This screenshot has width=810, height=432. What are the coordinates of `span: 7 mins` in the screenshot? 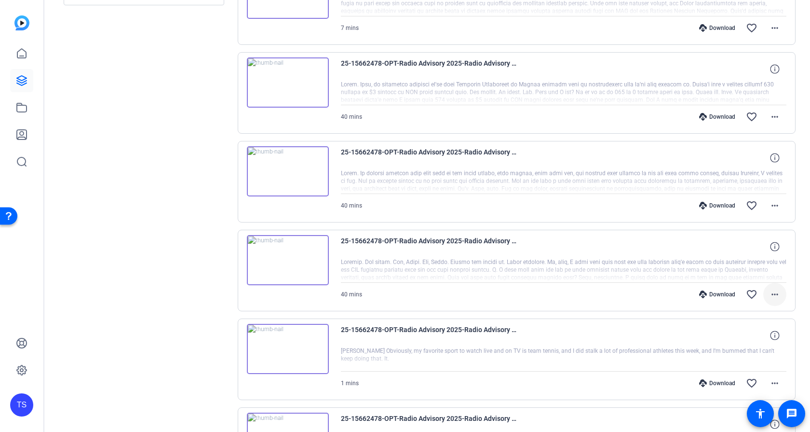 It's located at (350, 28).